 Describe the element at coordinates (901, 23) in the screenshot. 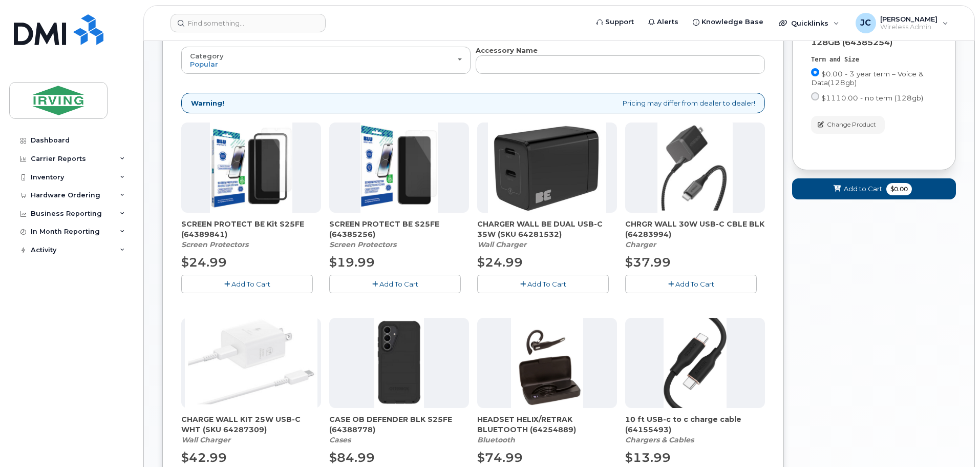

I see `div: John Cameron` at that location.